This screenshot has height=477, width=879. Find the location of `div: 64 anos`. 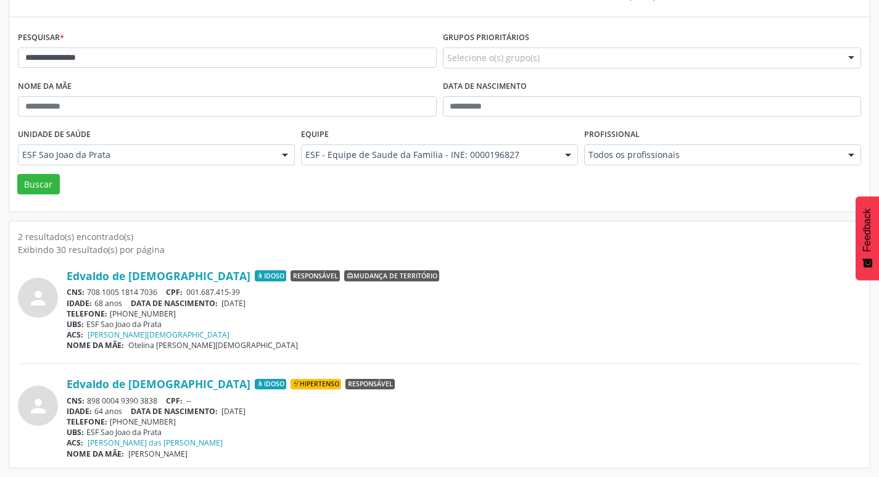

div: 64 anos is located at coordinates (464, 411).